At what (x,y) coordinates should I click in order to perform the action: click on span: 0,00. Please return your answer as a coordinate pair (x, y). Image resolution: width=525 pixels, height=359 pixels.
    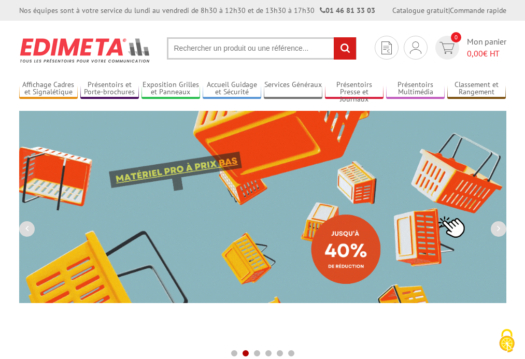
    Looking at the image, I should click on (475, 53).